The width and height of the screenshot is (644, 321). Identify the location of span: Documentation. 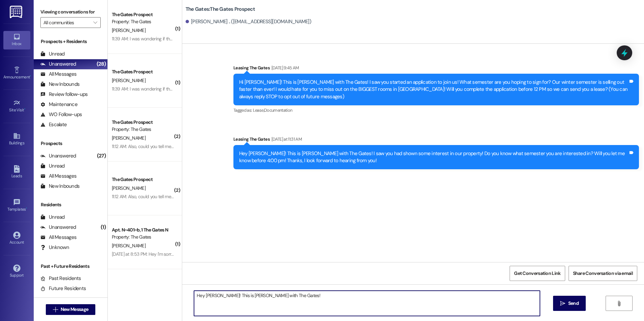
(278, 110).